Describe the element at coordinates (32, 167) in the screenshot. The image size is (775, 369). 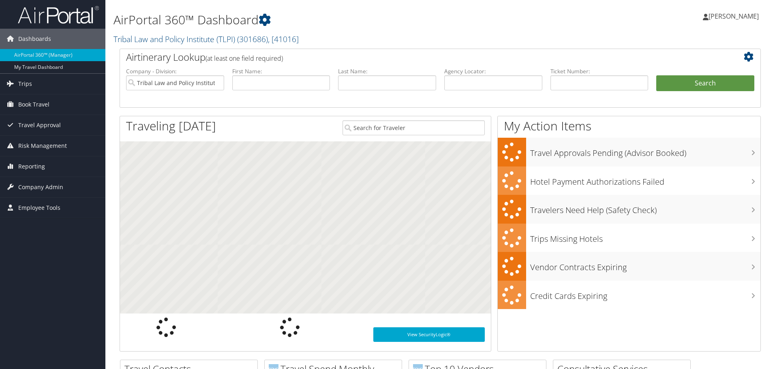
I see `span: Reporting` at that location.